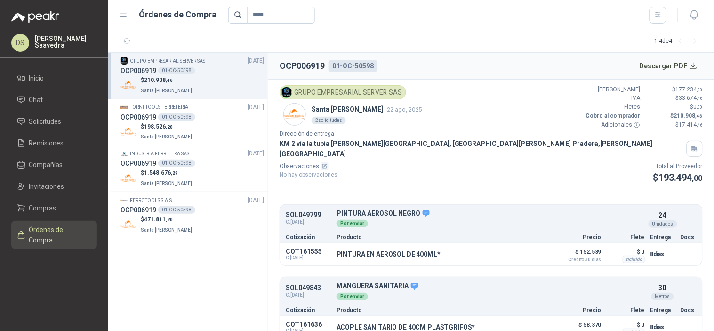 The width and height of the screenshot is (714, 331). I want to click on p: Observaciones, so click(308, 166).